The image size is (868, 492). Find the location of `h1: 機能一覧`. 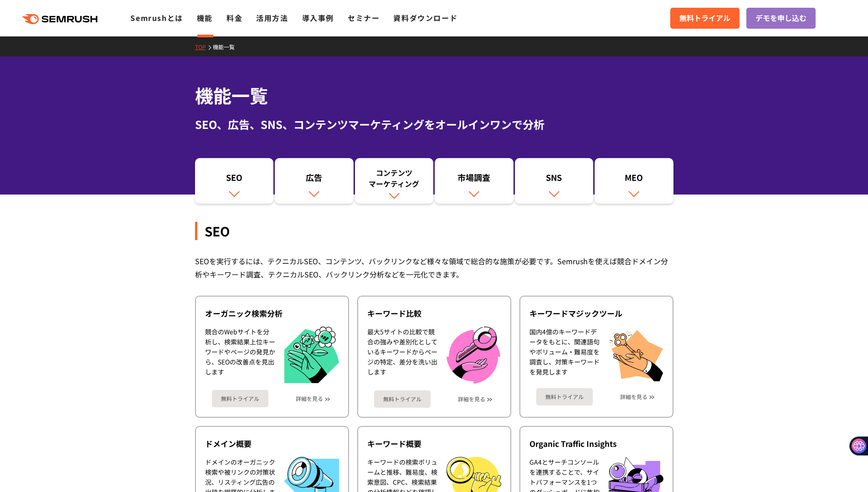

h1: 機能一覧 is located at coordinates (434, 95).